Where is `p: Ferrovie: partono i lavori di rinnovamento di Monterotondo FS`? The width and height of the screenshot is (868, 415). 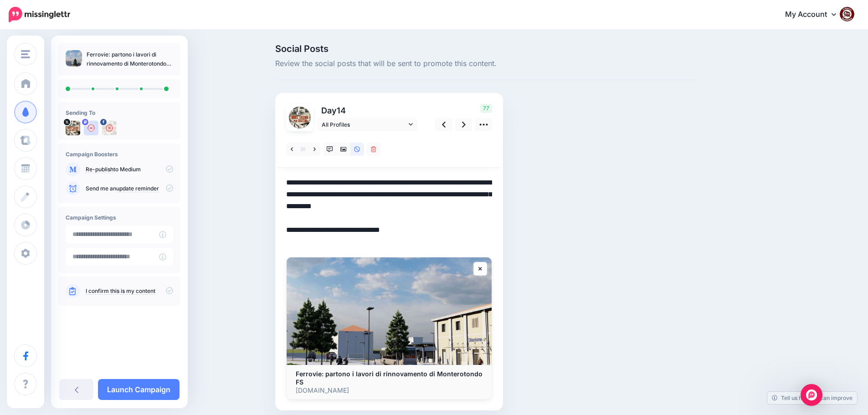 p: Ferrovie: partono i lavori di rinnovamento di Monterotondo FS is located at coordinates (130, 59).